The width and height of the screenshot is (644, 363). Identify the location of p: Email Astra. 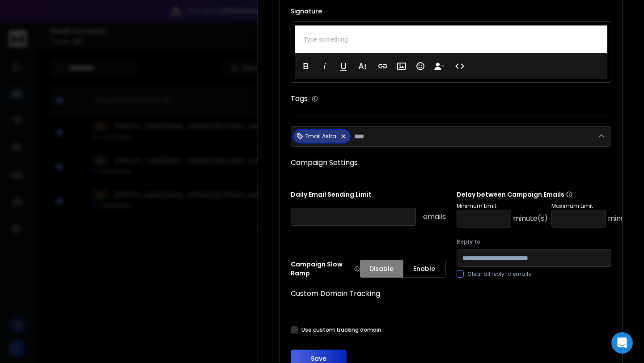
(321, 136).